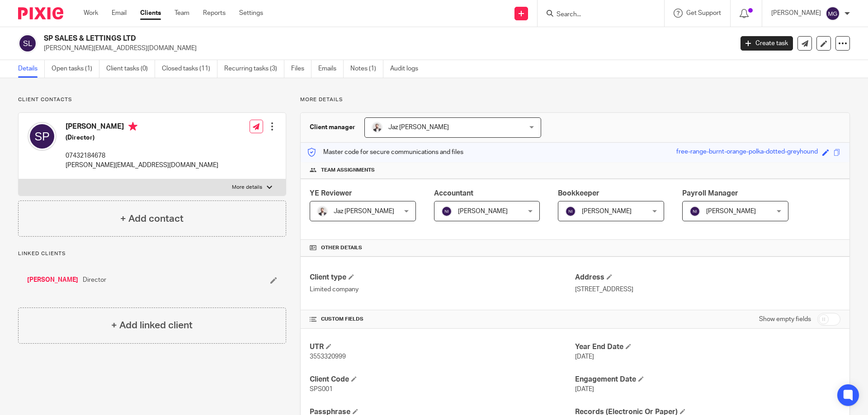 This screenshot has width=868, height=415. I want to click on span: Bookkeeper, so click(579, 193).